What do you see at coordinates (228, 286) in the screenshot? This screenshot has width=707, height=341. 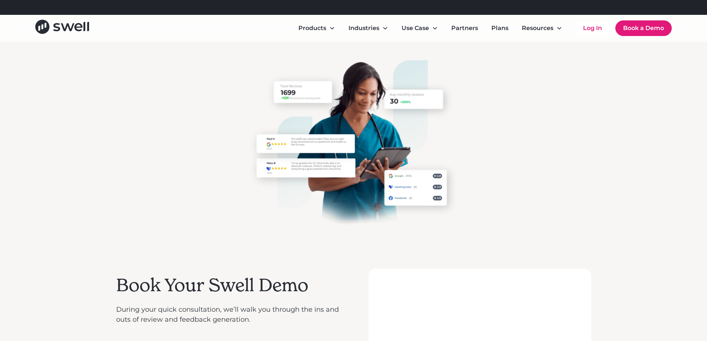 I see `h2: Book Your Swell Demo` at bounding box center [228, 286].